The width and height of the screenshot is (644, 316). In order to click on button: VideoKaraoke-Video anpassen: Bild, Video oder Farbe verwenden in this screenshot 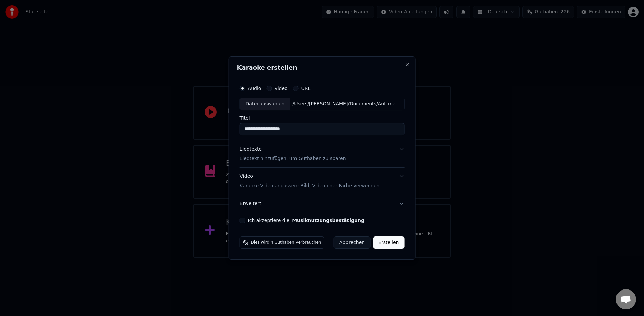, I will do `click(322, 181)`.